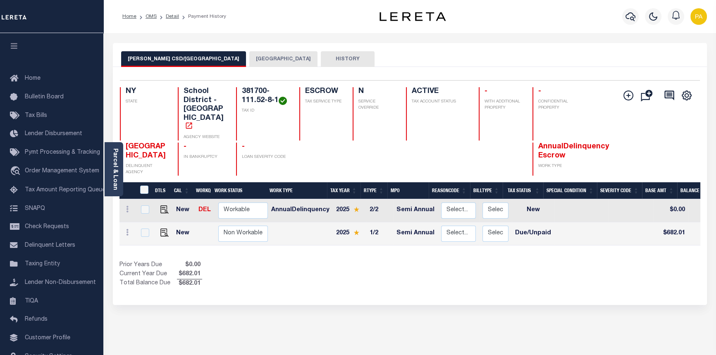 The height and width of the screenshot is (355, 716). What do you see at coordinates (560, 105) in the screenshot?
I see `p: CONFIDENTIAL PROPERTY` at bounding box center [560, 105].